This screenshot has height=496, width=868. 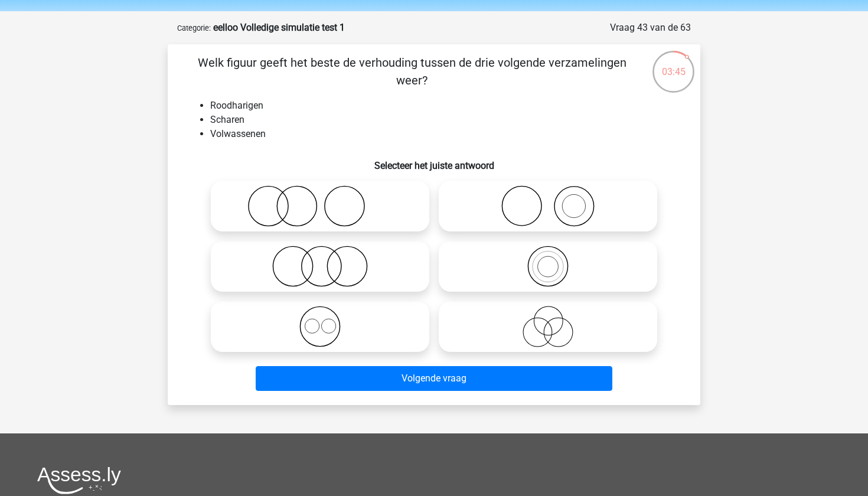 I want to click on li: Scharen, so click(x=446, y=120).